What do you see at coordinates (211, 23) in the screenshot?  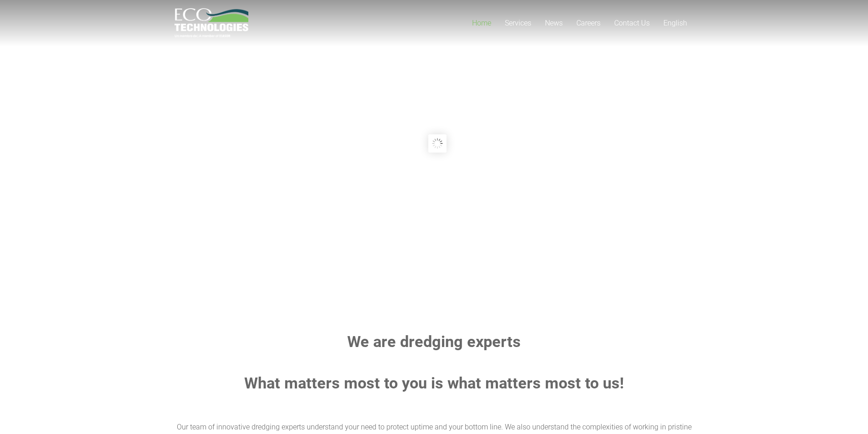 I see `a: logo_EcoTech_ASDR_RGB` at bounding box center [211, 23].